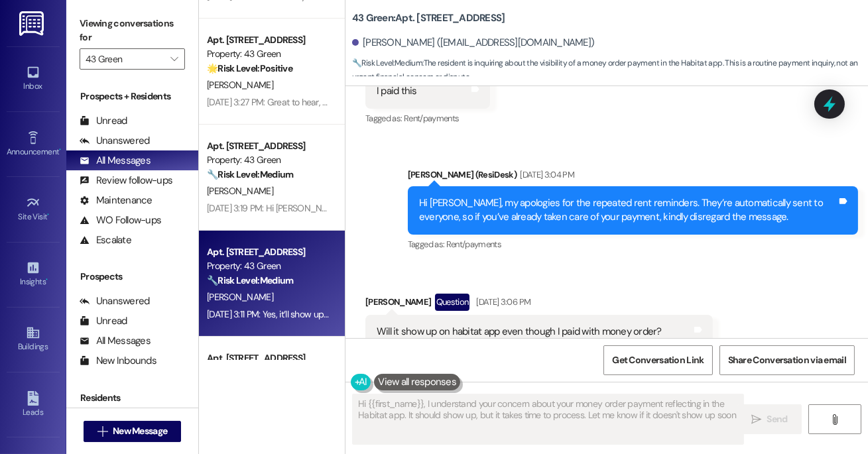  What do you see at coordinates (769, 419) in the screenshot?
I see `button: Send` at bounding box center [769, 419].